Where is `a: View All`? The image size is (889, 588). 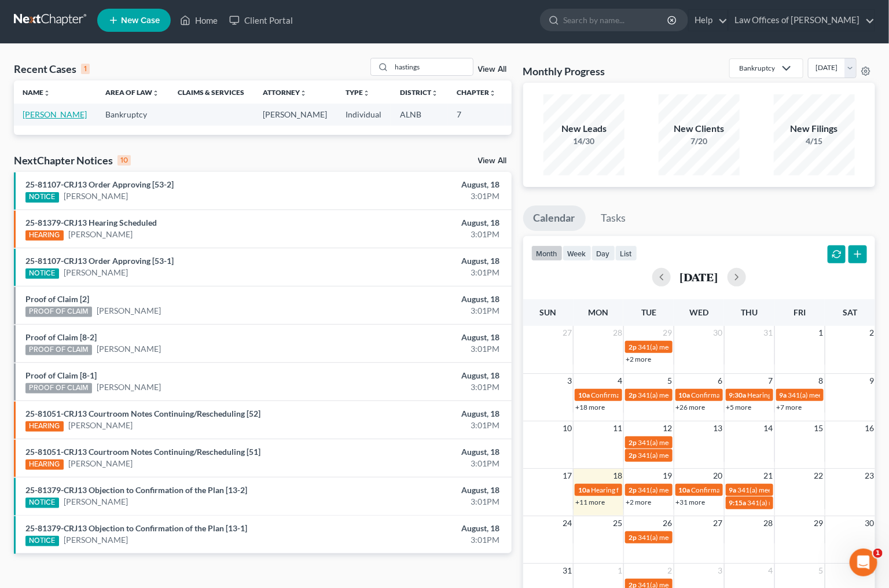 a: View All is located at coordinates (493, 70).